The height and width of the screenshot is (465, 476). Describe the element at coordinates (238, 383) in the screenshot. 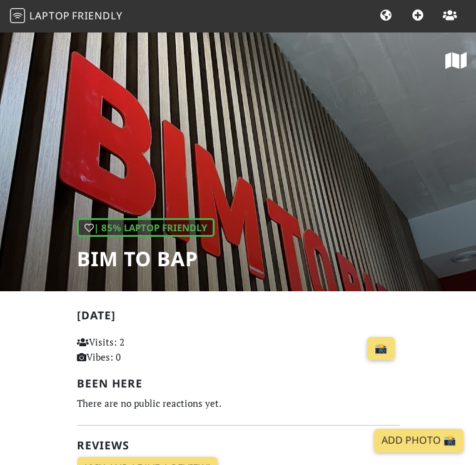

I see `h2: Been here` at that location.